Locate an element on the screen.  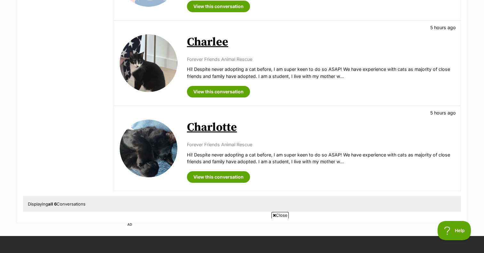
a: Charlee is located at coordinates (208, 42).